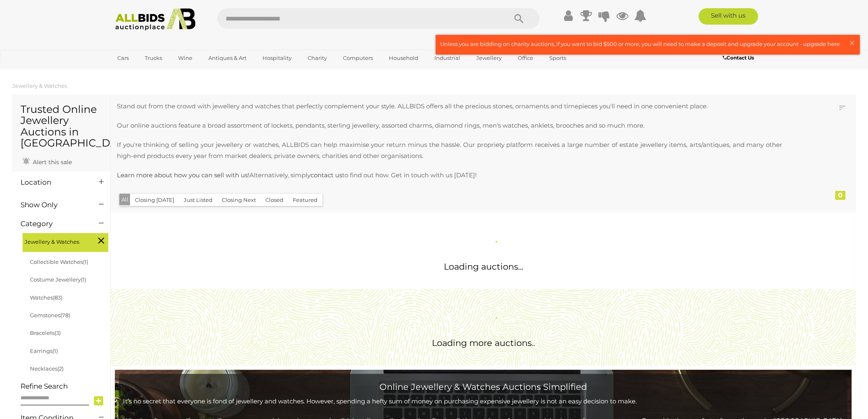 The image size is (868, 419). Describe the element at coordinates (326, 175) in the screenshot. I see `a: contact us` at that location.